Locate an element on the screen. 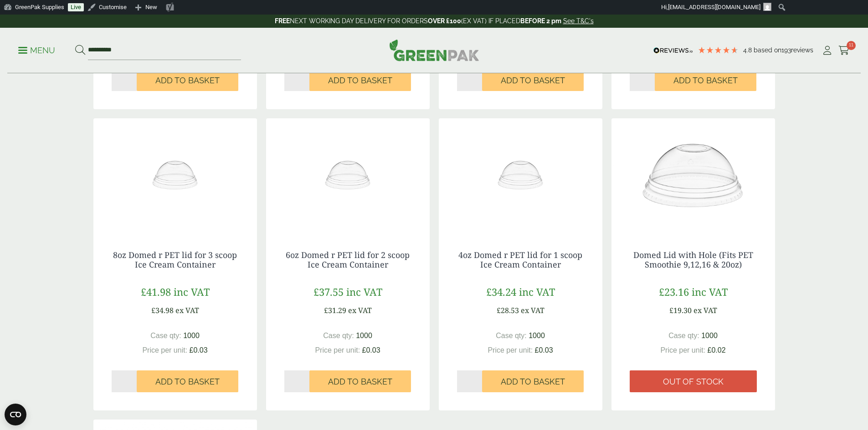 The width and height of the screenshot is (868, 430). a: Dome-with-hold-lid is located at coordinates (693, 175).